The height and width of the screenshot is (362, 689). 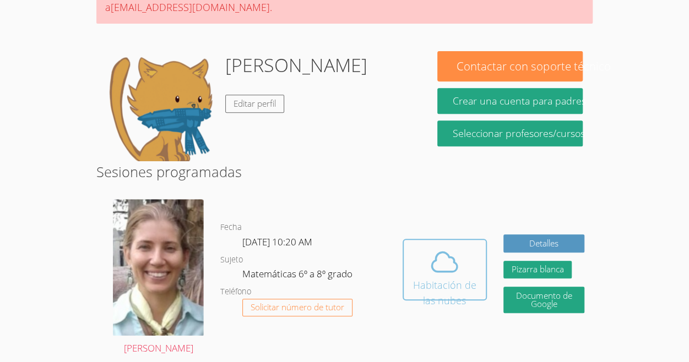 What do you see at coordinates (510, 66) in the screenshot?
I see `button: Contactar con soporte técnico` at bounding box center [510, 66].